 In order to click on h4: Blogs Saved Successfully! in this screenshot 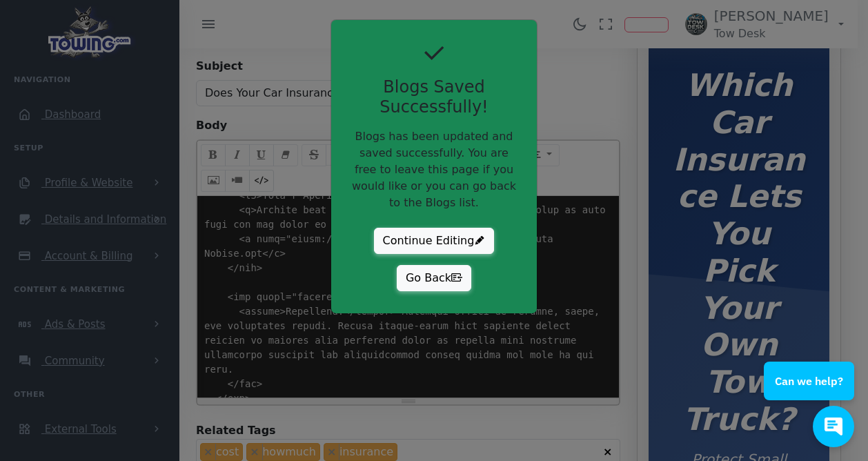, I will do `click(434, 97)`.